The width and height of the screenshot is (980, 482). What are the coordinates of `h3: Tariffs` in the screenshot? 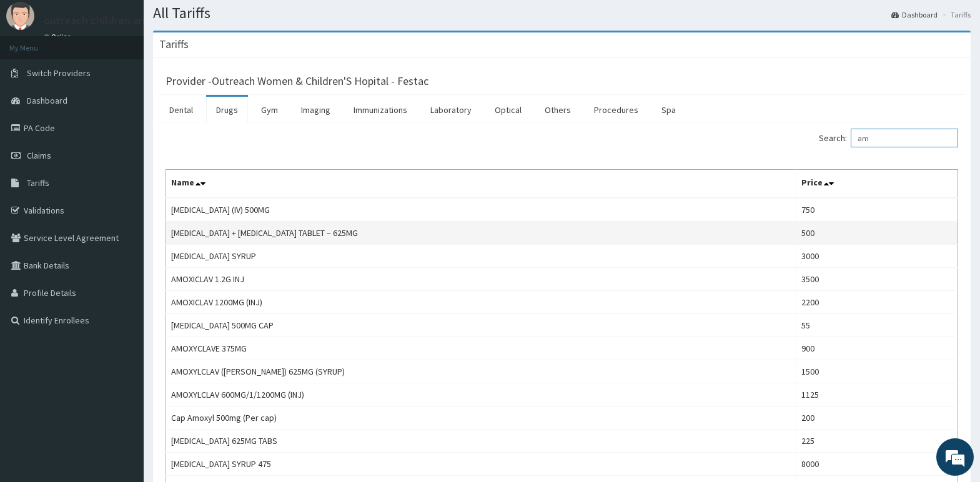 It's located at (174, 44).